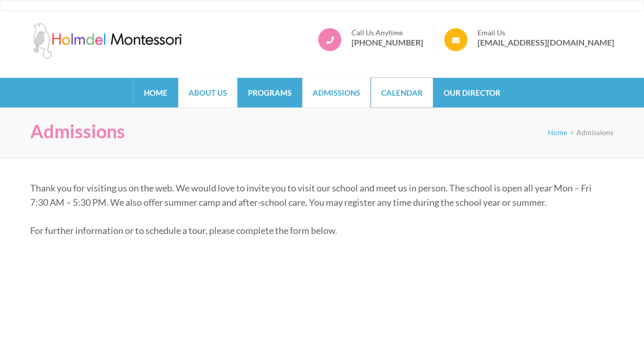 This screenshot has height=345, width=644. Describe the element at coordinates (318, 195) in the screenshot. I see `p: Thank you for visiting us on the web. We would love to invite you to visit our school and meet us...` at that location.